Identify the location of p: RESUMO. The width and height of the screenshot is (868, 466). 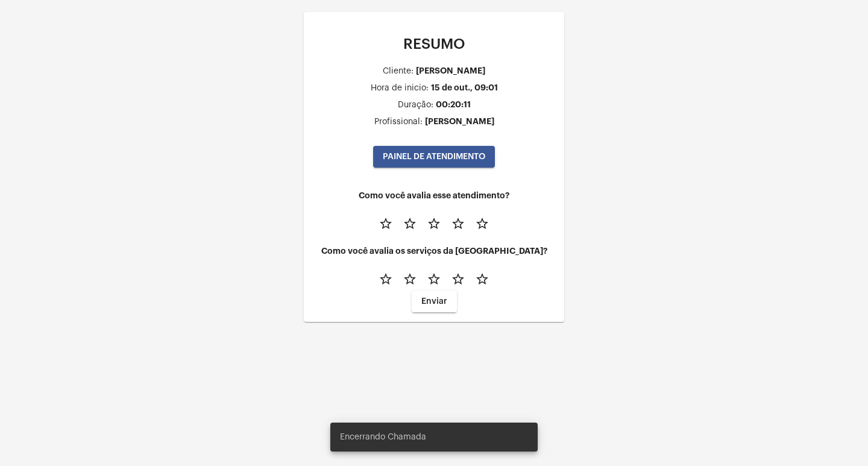
(434, 44).